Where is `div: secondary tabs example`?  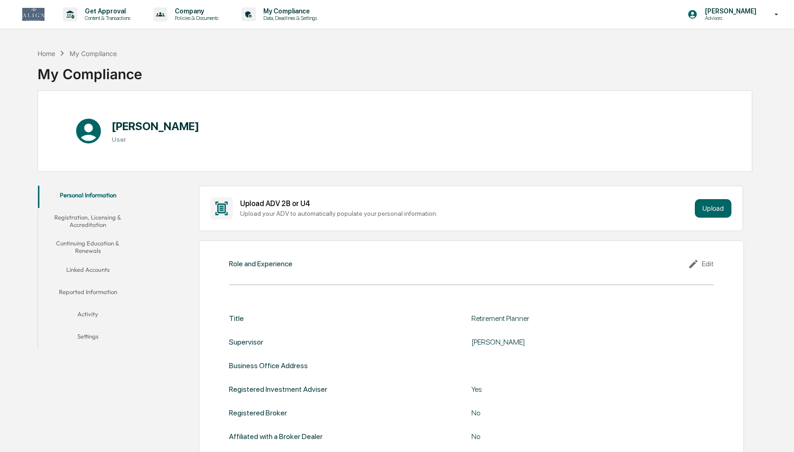 div: secondary tabs example is located at coordinates (88, 267).